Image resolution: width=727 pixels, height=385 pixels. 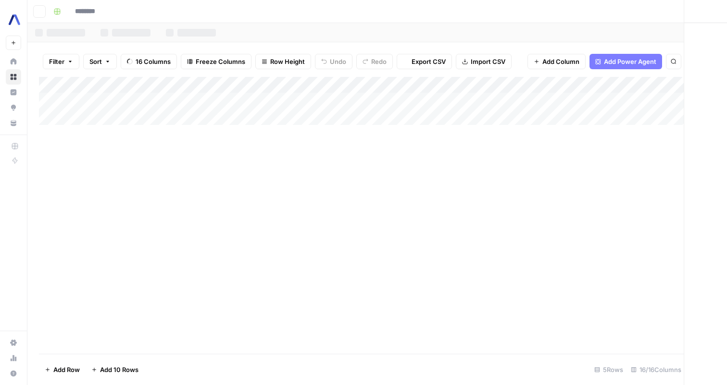 What do you see at coordinates (283, 62) in the screenshot?
I see `button: Row Height` at bounding box center [283, 62].